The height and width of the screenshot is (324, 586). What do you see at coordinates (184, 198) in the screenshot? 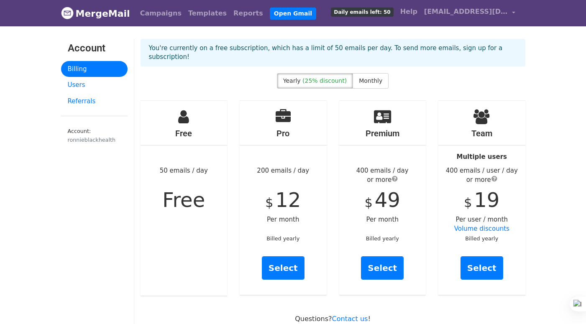
I see `div: 50 emails / day` at bounding box center [184, 198].